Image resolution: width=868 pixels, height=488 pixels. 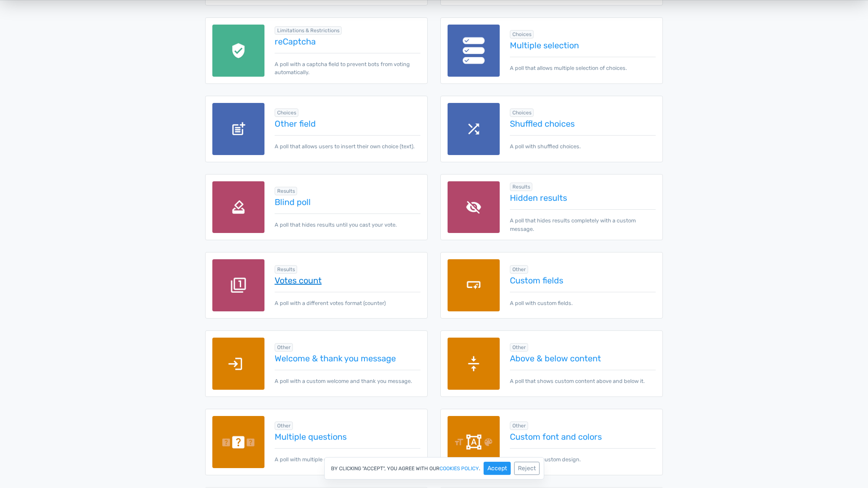 I want to click on a: Welcome & thank you message, so click(x=348, y=358).